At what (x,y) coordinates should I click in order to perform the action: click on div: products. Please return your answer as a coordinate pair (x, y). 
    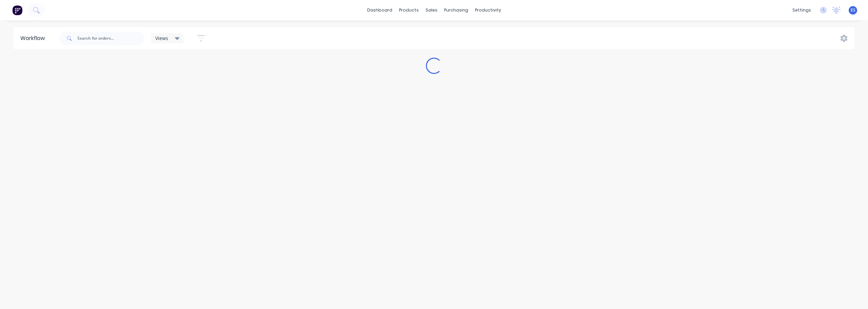
    Looking at the image, I should click on (409, 10).